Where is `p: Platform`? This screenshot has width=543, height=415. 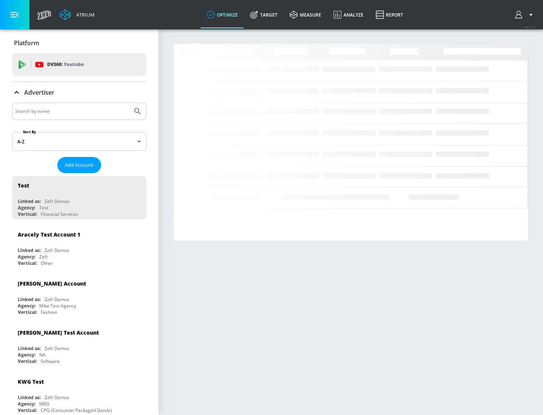
p: Platform is located at coordinates (26, 43).